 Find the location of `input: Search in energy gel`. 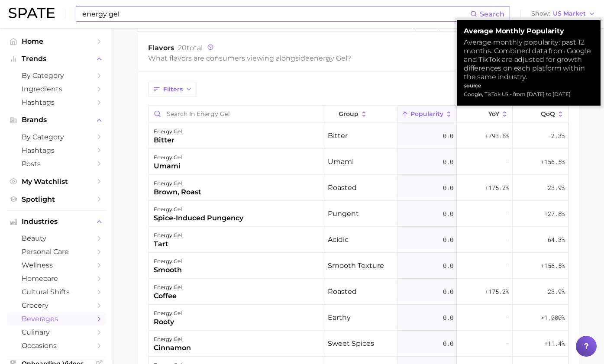

input: Search in energy gel is located at coordinates (236, 114).